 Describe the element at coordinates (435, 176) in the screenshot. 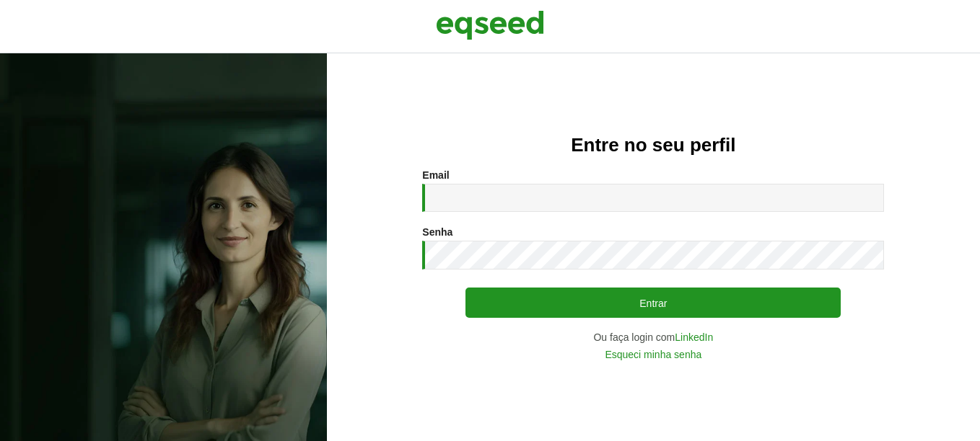

I see `label: Email` at that location.